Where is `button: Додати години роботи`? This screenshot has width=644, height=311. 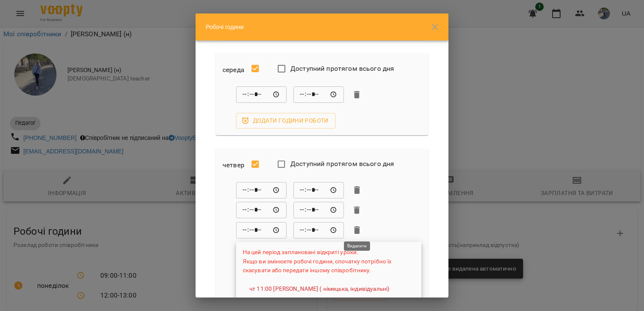 button: Додати години роботи is located at coordinates (286, 121).